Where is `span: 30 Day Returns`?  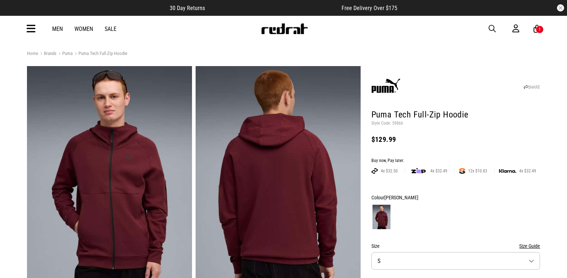 span: 30 Day Returns is located at coordinates (187, 8).